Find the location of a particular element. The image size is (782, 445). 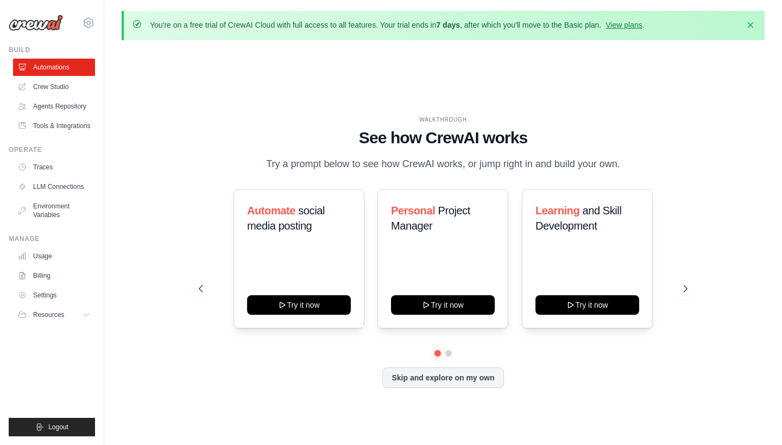

button: Logout is located at coordinates (52, 427).